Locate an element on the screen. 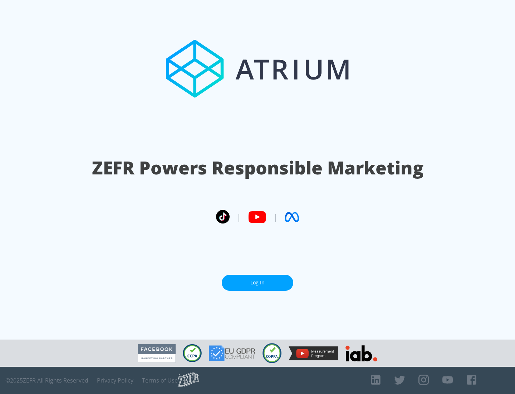 The image size is (515, 394). a: Log In is located at coordinates (258, 282).